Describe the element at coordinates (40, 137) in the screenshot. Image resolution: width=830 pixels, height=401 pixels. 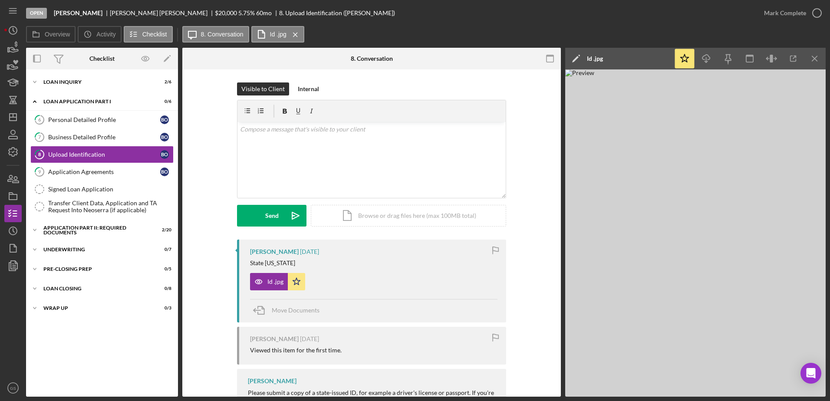
I see `tspan: 7` at that location.